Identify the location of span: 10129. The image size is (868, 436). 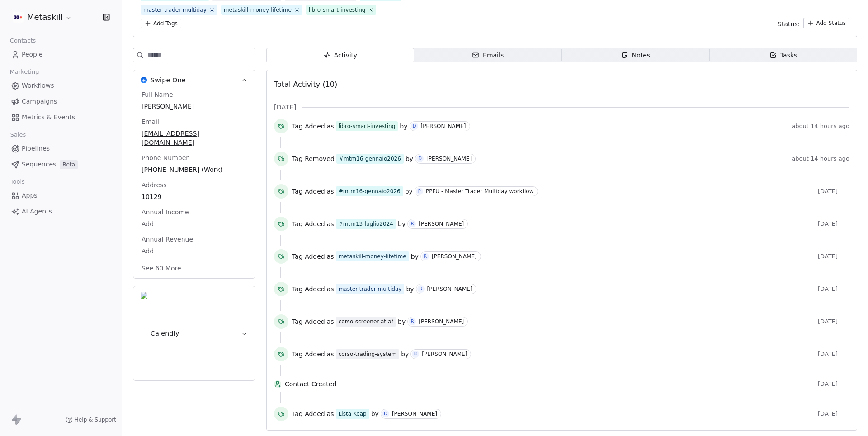
(194, 196).